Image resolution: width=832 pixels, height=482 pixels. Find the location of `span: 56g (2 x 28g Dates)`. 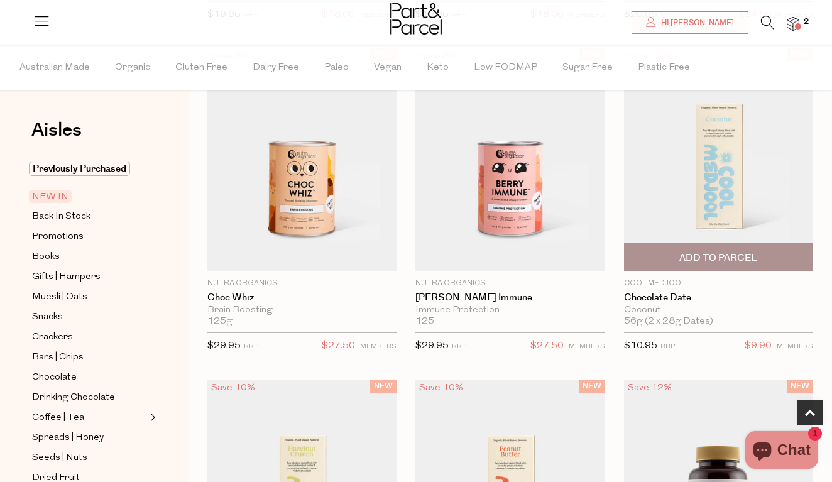

span: 56g (2 x 28g Dates) is located at coordinates (668, 322).